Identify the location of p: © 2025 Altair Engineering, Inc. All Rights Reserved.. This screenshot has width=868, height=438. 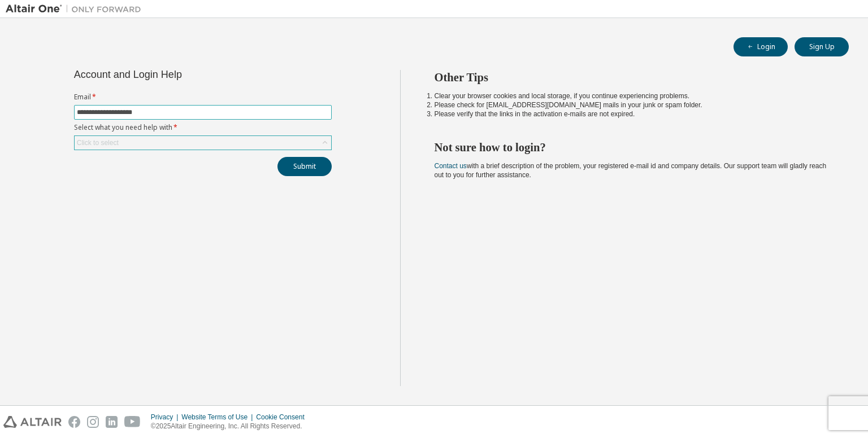
(231, 426).